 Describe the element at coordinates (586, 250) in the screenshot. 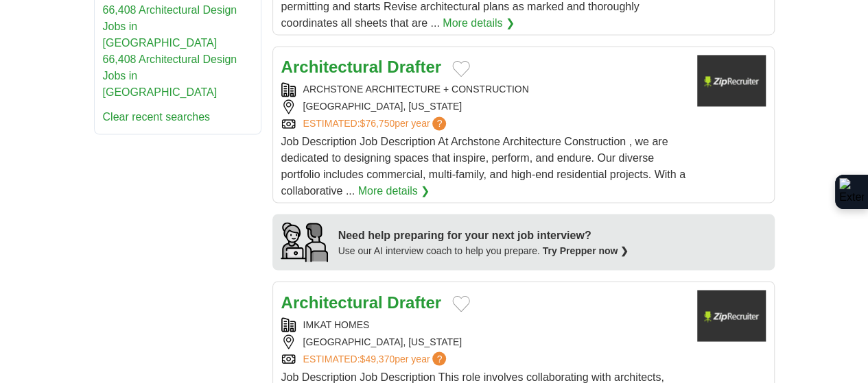

I see `a: Try Prepper now ❯` at that location.